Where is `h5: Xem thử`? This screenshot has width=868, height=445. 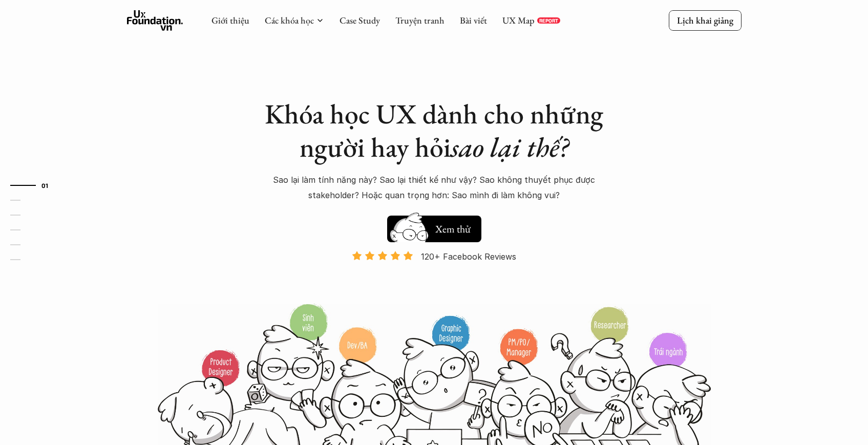
h5: Xem thử is located at coordinates (452, 228).